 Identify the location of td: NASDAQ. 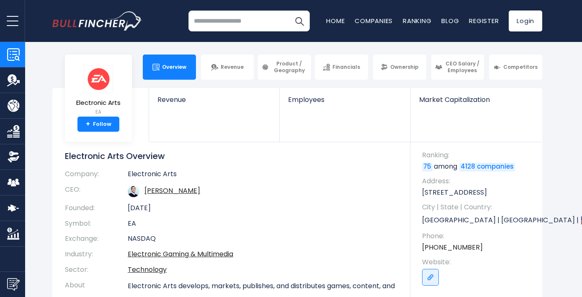
(263, 238).